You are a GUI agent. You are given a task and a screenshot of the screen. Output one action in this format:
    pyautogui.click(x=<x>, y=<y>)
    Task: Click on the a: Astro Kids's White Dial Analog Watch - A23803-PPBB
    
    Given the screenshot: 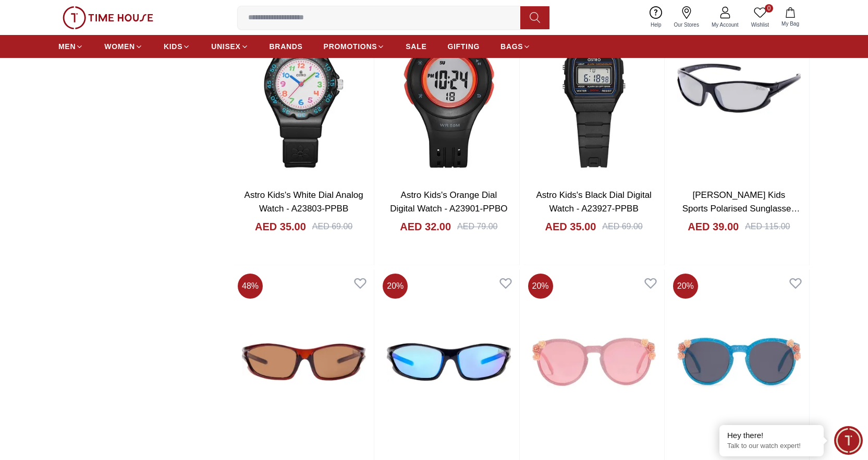 What is the action you would take?
    pyautogui.click(x=304, y=201)
    